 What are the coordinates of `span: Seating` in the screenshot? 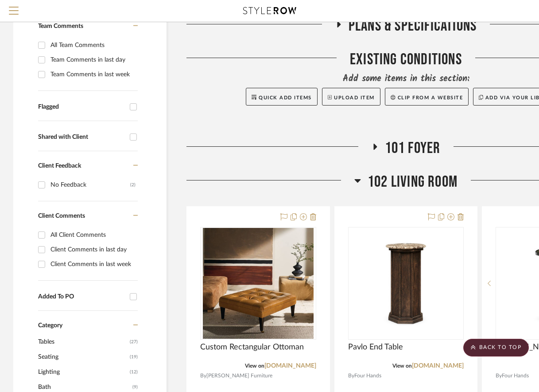 It's located at (83, 357).